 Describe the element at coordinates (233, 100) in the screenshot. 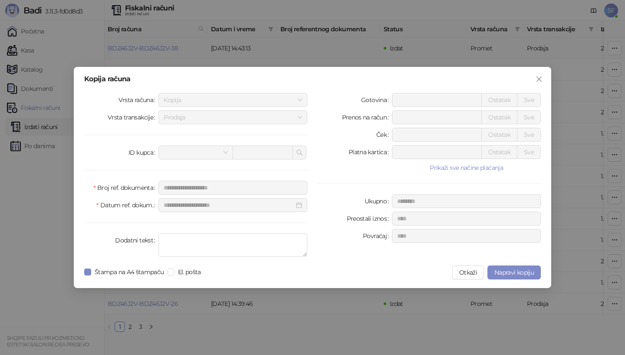

I see `span: Kopija` at that location.